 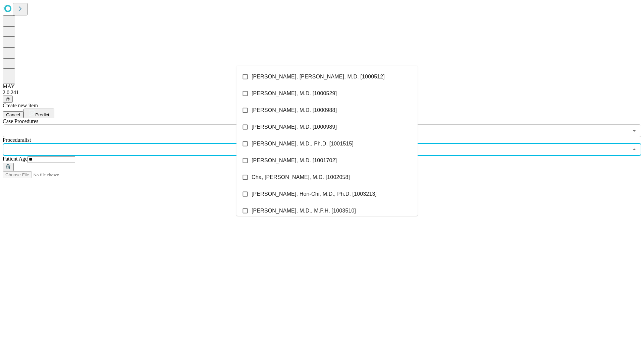 What do you see at coordinates (17, 140) in the screenshot?
I see `span: Proceduralist` at bounding box center [17, 140].